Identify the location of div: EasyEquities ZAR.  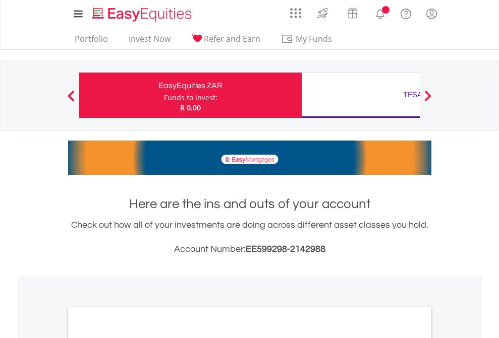
(190, 86).